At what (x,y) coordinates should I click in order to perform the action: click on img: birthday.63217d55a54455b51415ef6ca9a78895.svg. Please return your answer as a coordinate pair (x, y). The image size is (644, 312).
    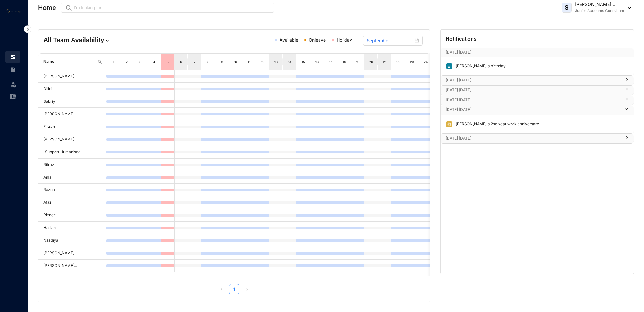
    Looking at the image, I should click on (449, 66).